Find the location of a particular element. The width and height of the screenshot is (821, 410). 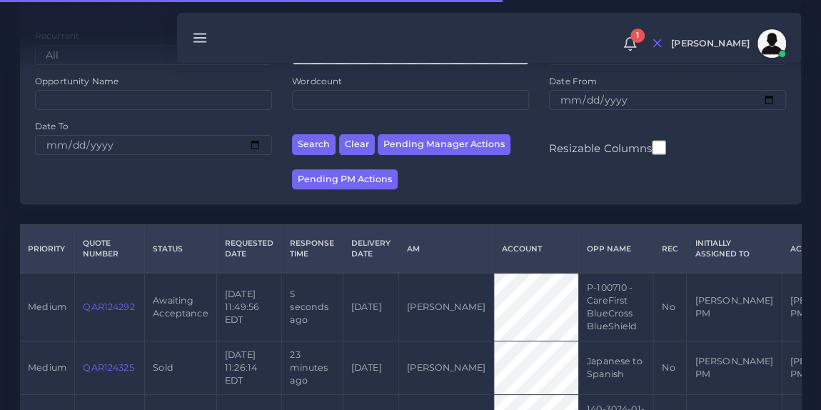

th: Priority is located at coordinates (47, 249).